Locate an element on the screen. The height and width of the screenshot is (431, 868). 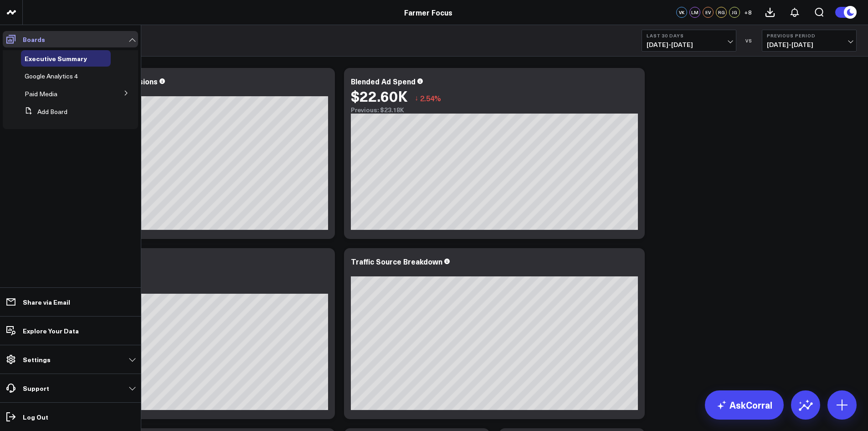
span: Executive Summary is located at coordinates (55, 58).